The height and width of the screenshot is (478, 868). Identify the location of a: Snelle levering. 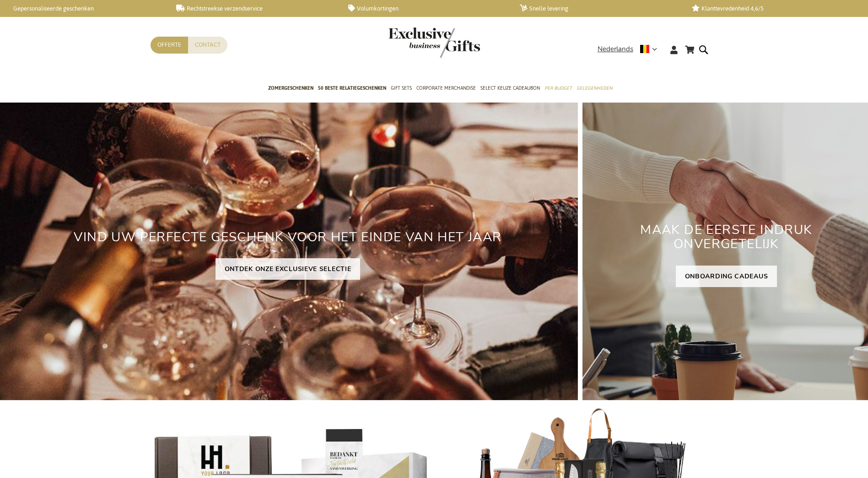
(598, 8).